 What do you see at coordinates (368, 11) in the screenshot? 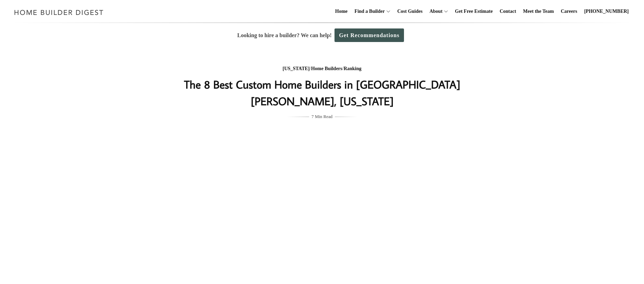
I see `a: Find a Builder` at bounding box center [368, 11].